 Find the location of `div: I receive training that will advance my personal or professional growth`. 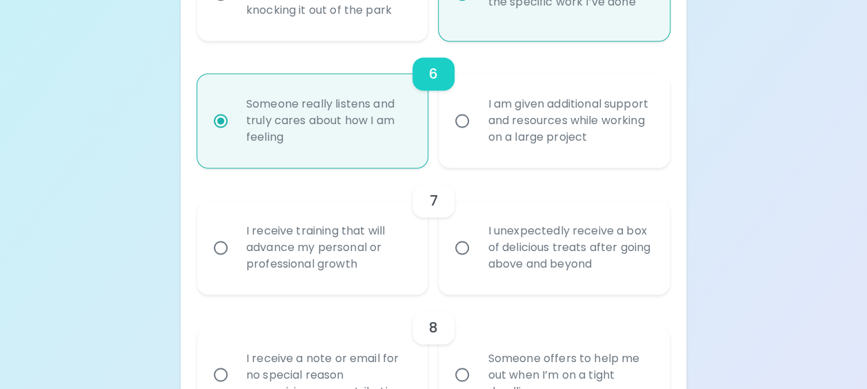

div: I receive training that will advance my personal or professional growth is located at coordinates (328, 248).